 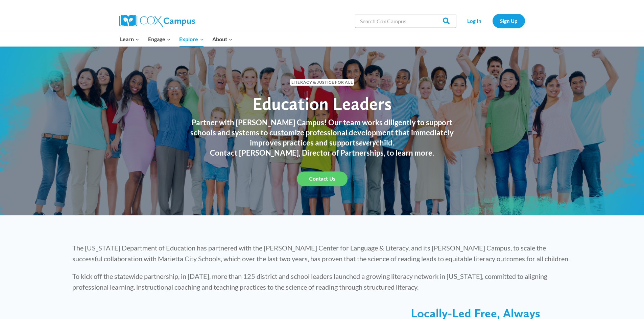 What do you see at coordinates (177, 39) in the screenshot?
I see `nav: Primary Navigation` at bounding box center [177, 39].